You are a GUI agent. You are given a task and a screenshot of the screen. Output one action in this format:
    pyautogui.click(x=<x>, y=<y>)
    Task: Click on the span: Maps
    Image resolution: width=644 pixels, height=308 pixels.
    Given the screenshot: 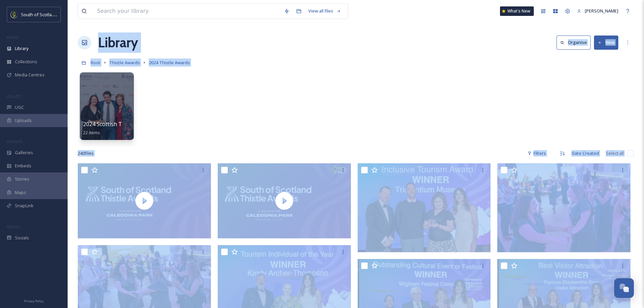 What is the action you would take?
    pyautogui.click(x=20, y=192)
    